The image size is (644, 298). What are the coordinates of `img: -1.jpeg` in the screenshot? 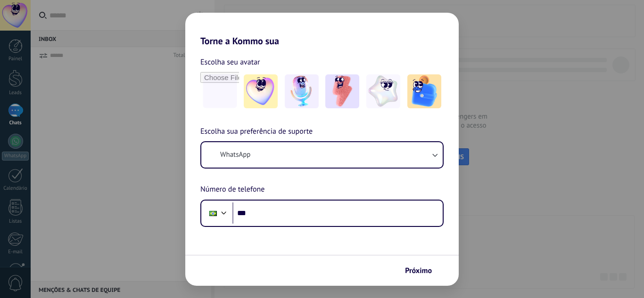 It's located at (261, 91).